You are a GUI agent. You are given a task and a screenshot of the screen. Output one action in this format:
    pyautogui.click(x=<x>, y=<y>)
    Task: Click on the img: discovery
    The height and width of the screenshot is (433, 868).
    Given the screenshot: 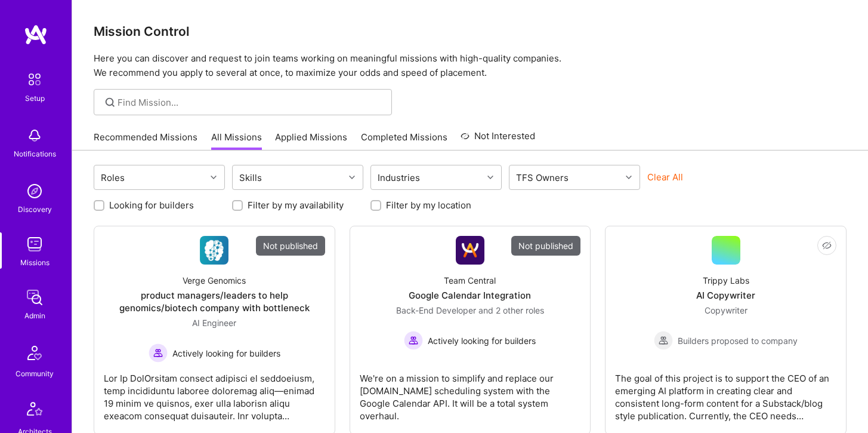 What is the action you would take?
    pyautogui.click(x=35, y=191)
    